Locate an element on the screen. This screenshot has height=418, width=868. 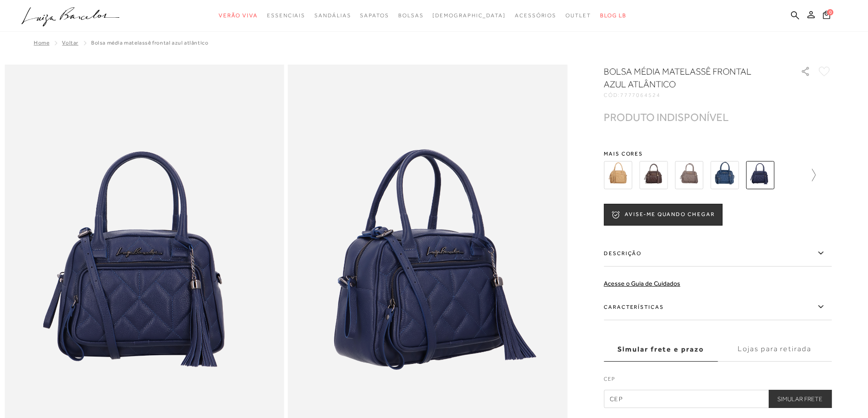
span: BOLSA MÉDIA MATELASSÊ FRONTAL AZUL ATLÂNTICO is located at coordinates (150, 43).